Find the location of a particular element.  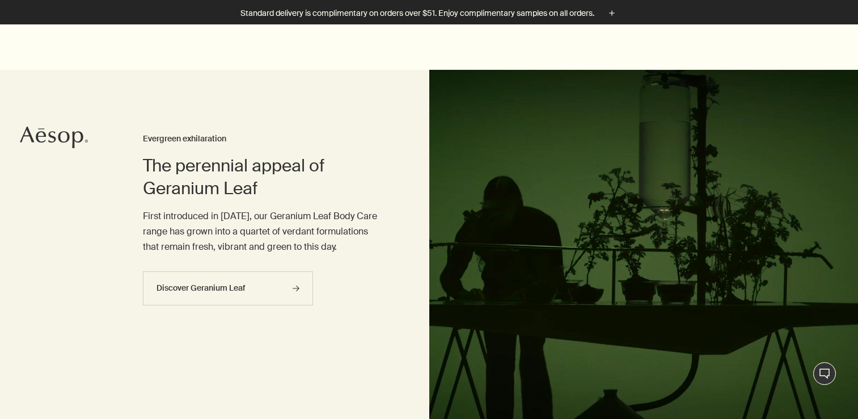

button: Standard delivery is complimentary on orders over $51. Enjoy complimentary samples on all orders. is located at coordinates (429, 13).